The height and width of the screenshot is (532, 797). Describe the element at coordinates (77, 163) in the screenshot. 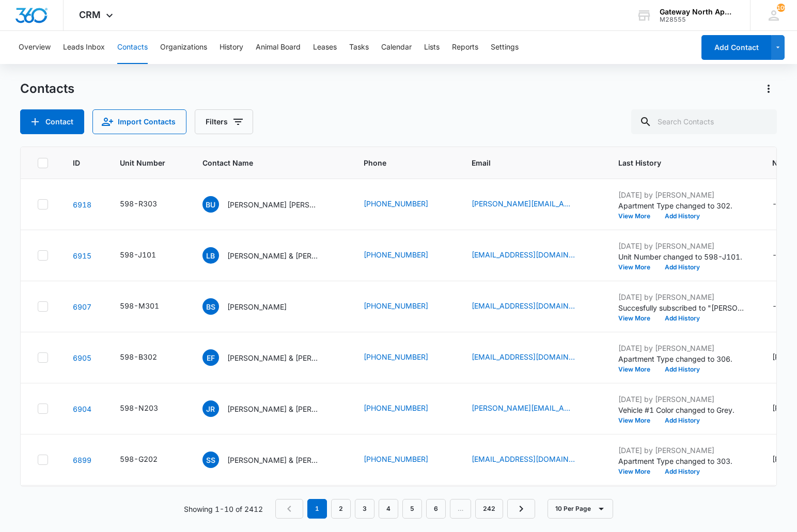

I see `span: ID` at that location.